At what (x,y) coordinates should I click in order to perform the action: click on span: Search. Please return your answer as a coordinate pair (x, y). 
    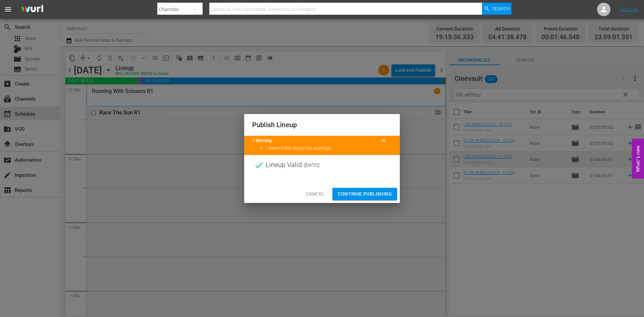
    Looking at the image, I should click on (501, 9).